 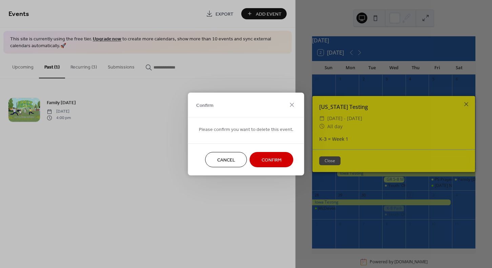 What do you see at coordinates (226, 160) in the screenshot?
I see `span: Cancel` at bounding box center [226, 160].